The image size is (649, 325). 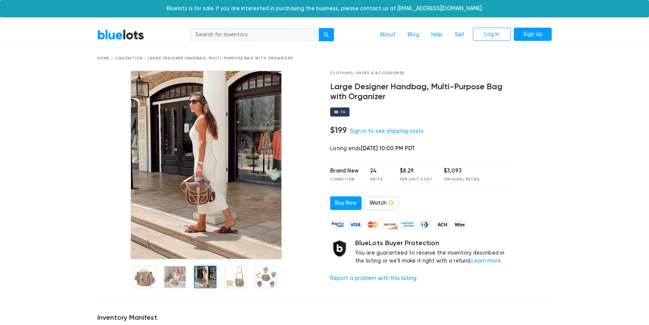 I want to click on h5: BlueLots Buyer Protection, so click(x=434, y=244).